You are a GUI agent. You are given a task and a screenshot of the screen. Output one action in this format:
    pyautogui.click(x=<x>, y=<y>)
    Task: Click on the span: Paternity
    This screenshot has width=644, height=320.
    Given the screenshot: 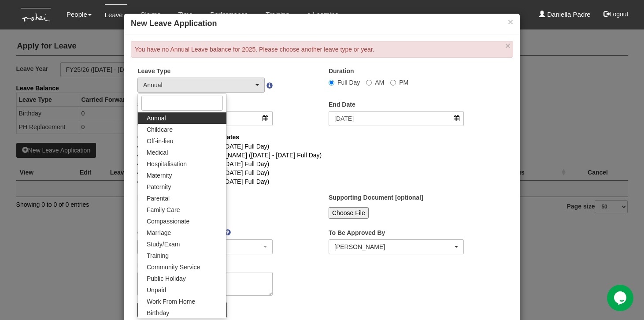 What is the action you would take?
    pyautogui.click(x=158, y=187)
    